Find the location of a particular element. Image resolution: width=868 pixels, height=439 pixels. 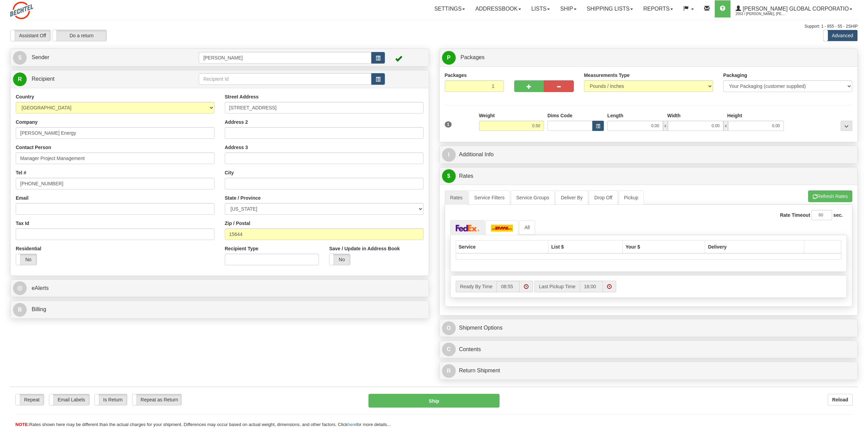

label: Measurements Type is located at coordinates (607, 76).